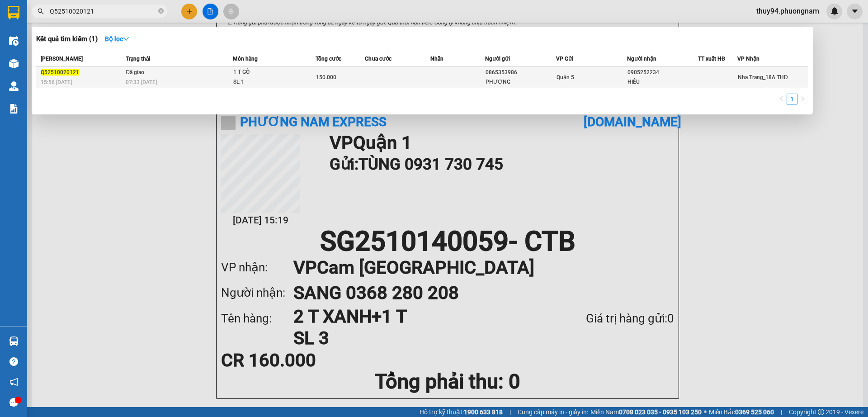  What do you see at coordinates (103, 11) in the screenshot?
I see `input: Tìm tên, số ĐT hoặc mã đơn` at bounding box center [103, 11].